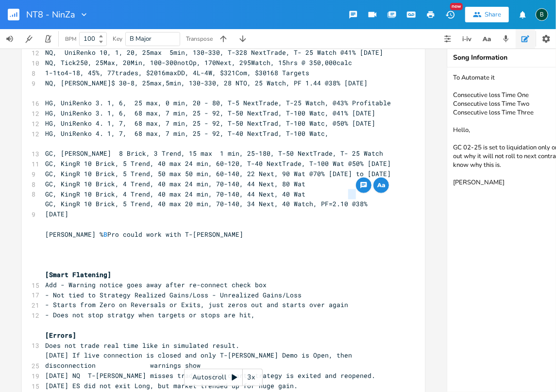  What do you see at coordinates (106, 235) in the screenshot?
I see `span: B` at bounding box center [106, 235].